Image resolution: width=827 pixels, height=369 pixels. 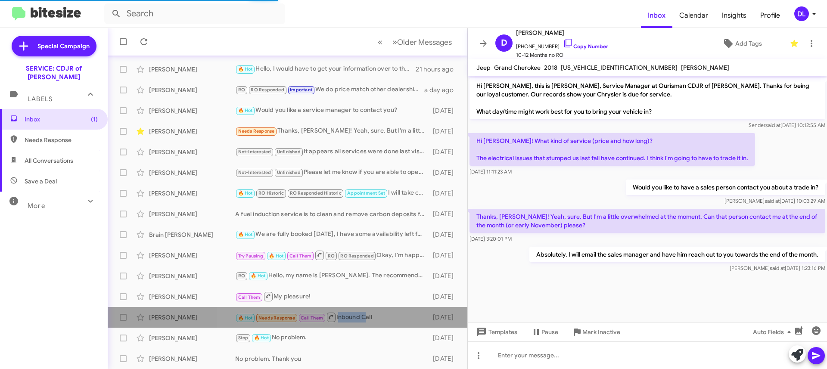 What do you see at coordinates (438, 69) in the screenshot?
I see `div: 21 hours ago` at bounding box center [438, 69].